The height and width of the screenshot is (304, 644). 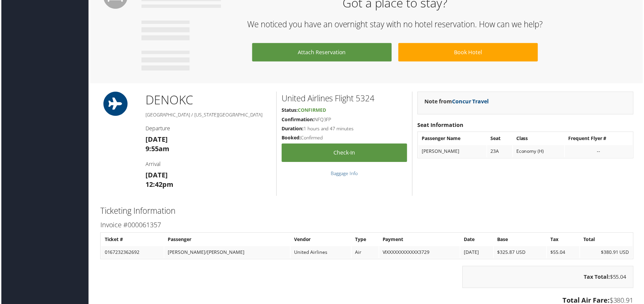 What do you see at coordinates (207, 100) in the screenshot?
I see `h1: DEN OKC` at bounding box center [207, 100].